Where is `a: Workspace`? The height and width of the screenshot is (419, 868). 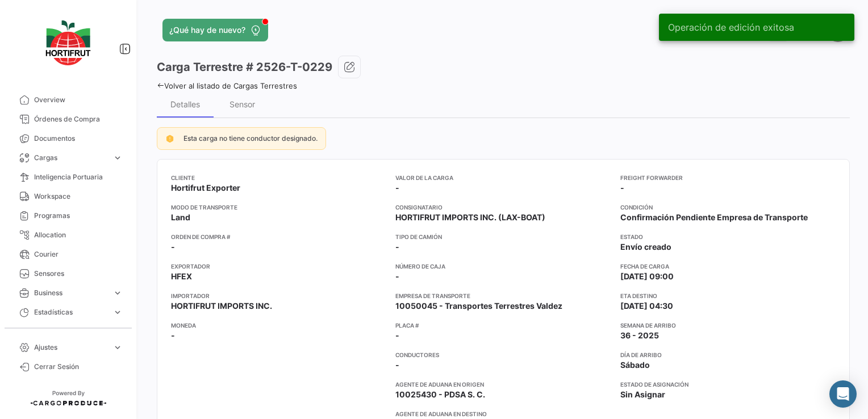 a: Workspace is located at coordinates (68, 196).